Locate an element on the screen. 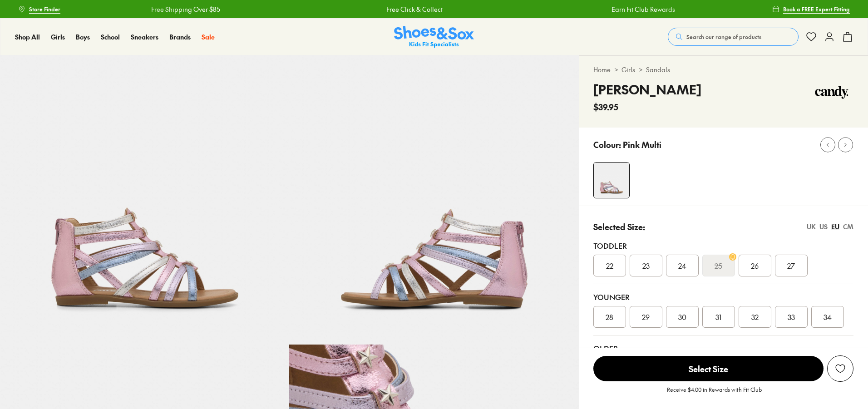  span: Store Finder is located at coordinates (44, 9).